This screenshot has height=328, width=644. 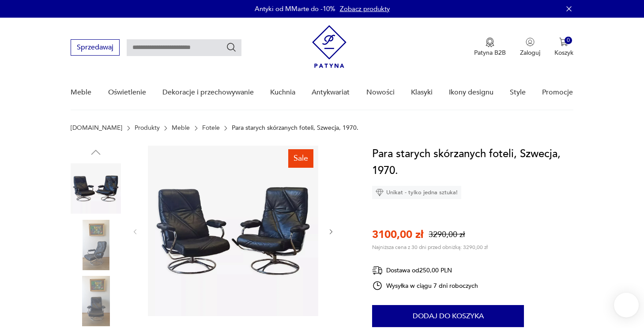 What do you see at coordinates (563, 42) in the screenshot?
I see `img: Ikona koszyka` at bounding box center [563, 42].